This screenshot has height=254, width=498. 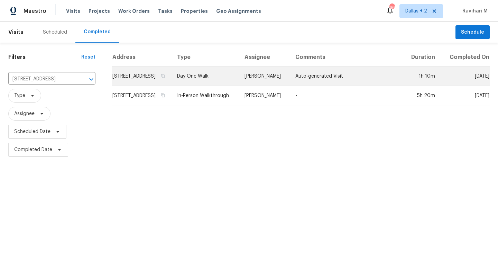 What do you see at coordinates (422, 95) in the screenshot?
I see `td: 5h 20m` at bounding box center [422, 95].